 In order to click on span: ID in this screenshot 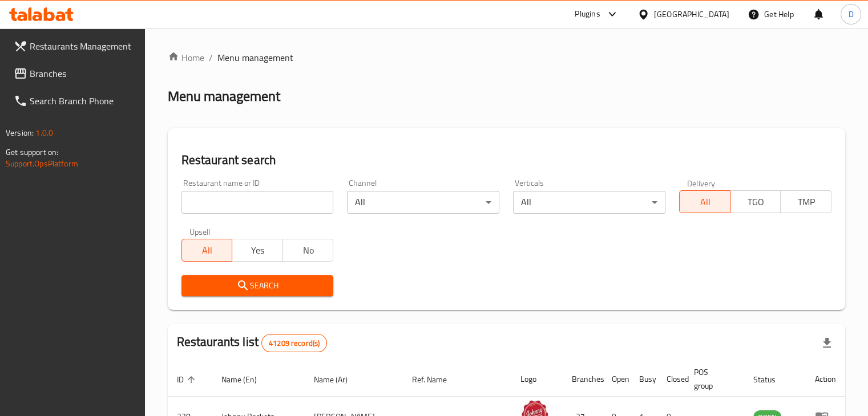, I will do `click(188, 380)`.